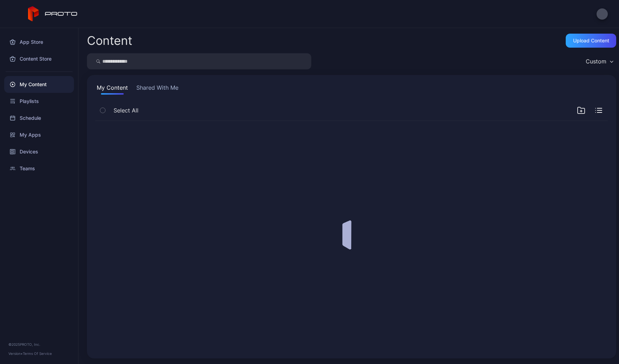  Describe the element at coordinates (126, 110) in the screenshot. I see `span: Select All` at that location.